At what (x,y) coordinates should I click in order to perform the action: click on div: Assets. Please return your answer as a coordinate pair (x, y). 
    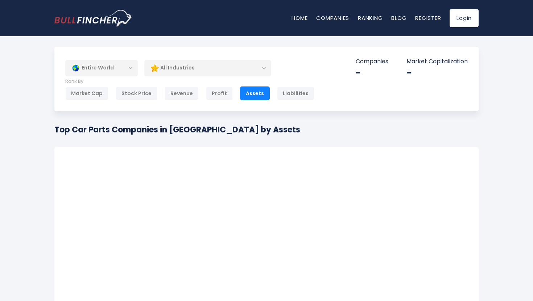
    Looking at the image, I should click on (255, 93).